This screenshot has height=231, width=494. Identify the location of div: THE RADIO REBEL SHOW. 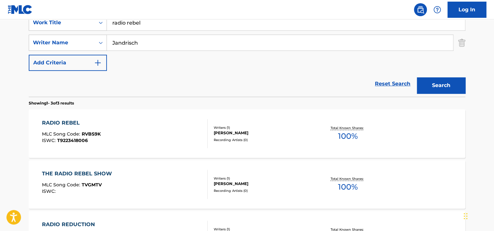
(79, 174).